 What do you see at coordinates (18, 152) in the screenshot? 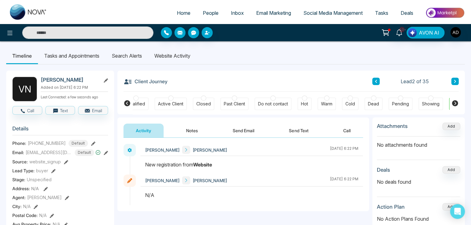
I see `span: Email:` at bounding box center [18, 152].